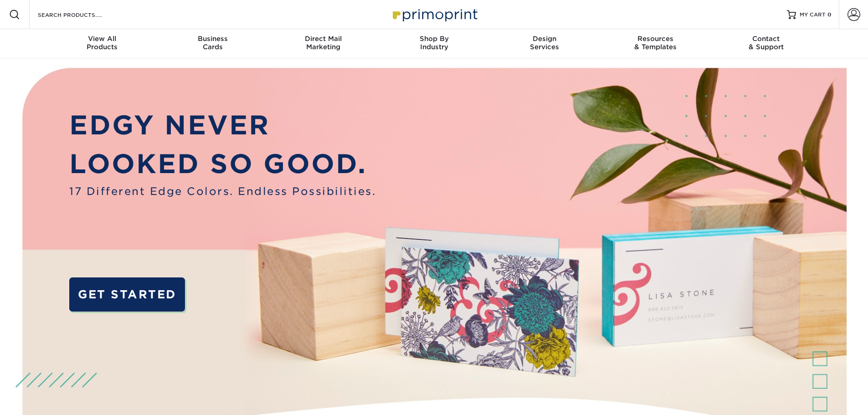 Image resolution: width=868 pixels, height=415 pixels. What do you see at coordinates (766, 44) in the screenshot?
I see `a: Contact& Support` at bounding box center [766, 44].